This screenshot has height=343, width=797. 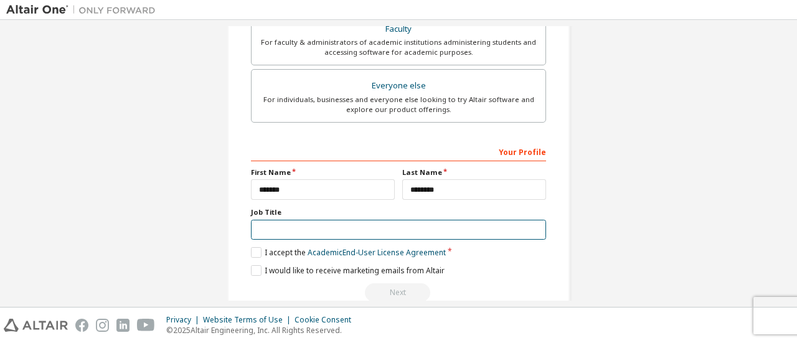 I want to click on img: Altair One, so click(x=84, y=10).